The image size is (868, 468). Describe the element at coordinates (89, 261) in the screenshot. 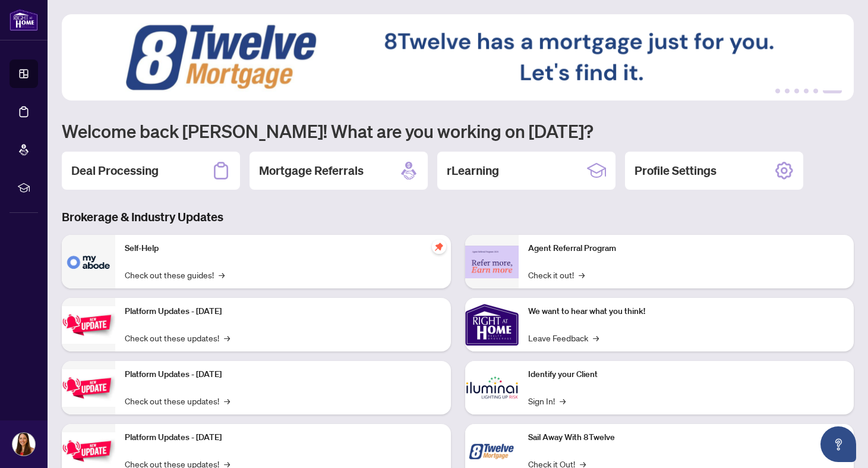

I see `img: Self-Help` at that location.